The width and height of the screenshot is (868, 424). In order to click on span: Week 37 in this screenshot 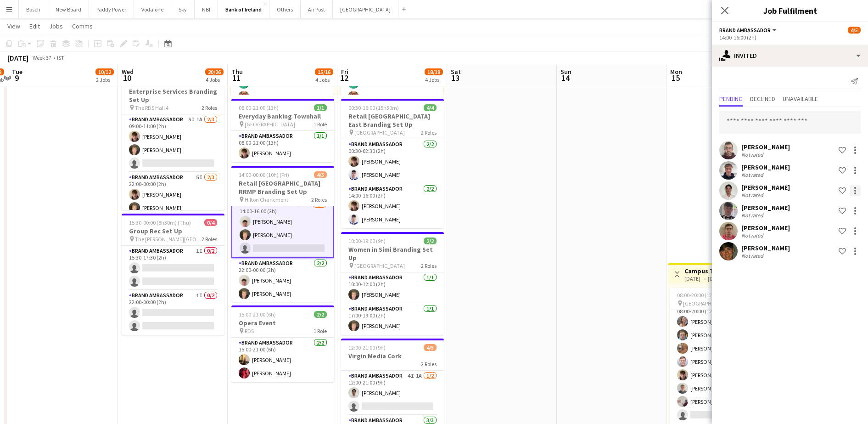, I will do `click(41, 57)`.